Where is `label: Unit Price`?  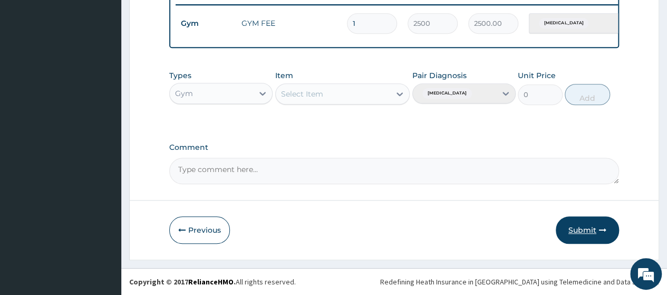 label: Unit Price is located at coordinates (537, 75).